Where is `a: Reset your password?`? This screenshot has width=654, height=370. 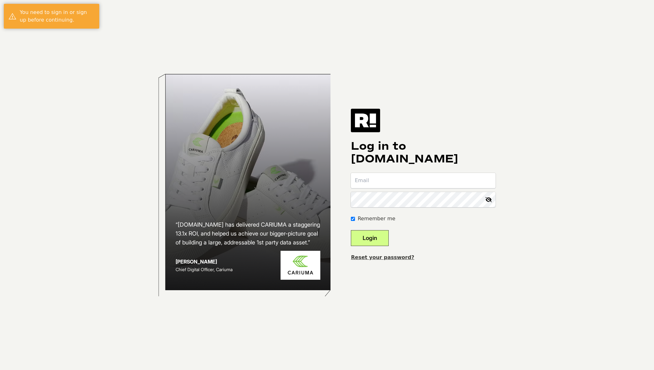 a: Reset your password? is located at coordinates (382, 257).